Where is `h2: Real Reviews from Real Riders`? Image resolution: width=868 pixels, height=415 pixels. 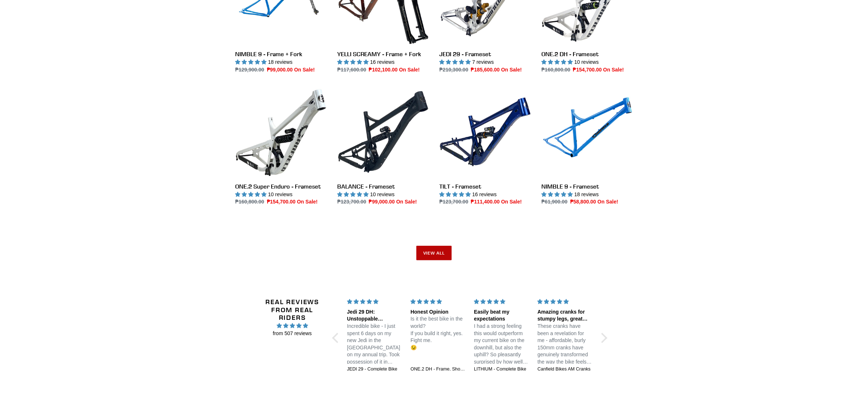
h2: Real Reviews from Real Riders is located at coordinates (293, 310).